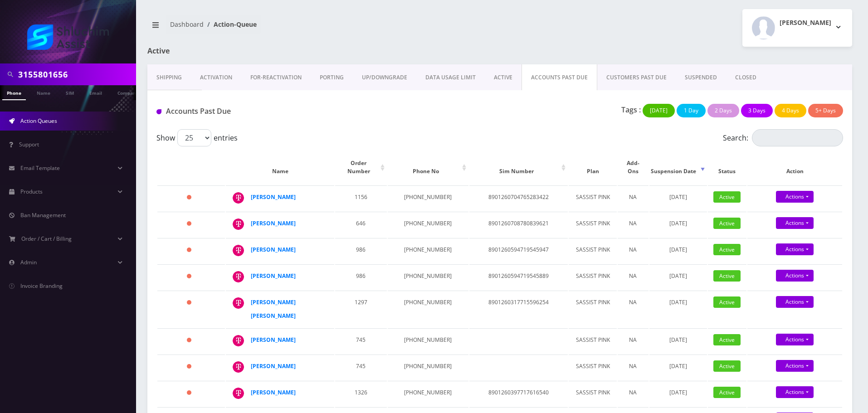 The height and width of the screenshot is (413, 868). Describe the element at coordinates (332, 78) in the screenshot. I see `a: PORTING` at that location.